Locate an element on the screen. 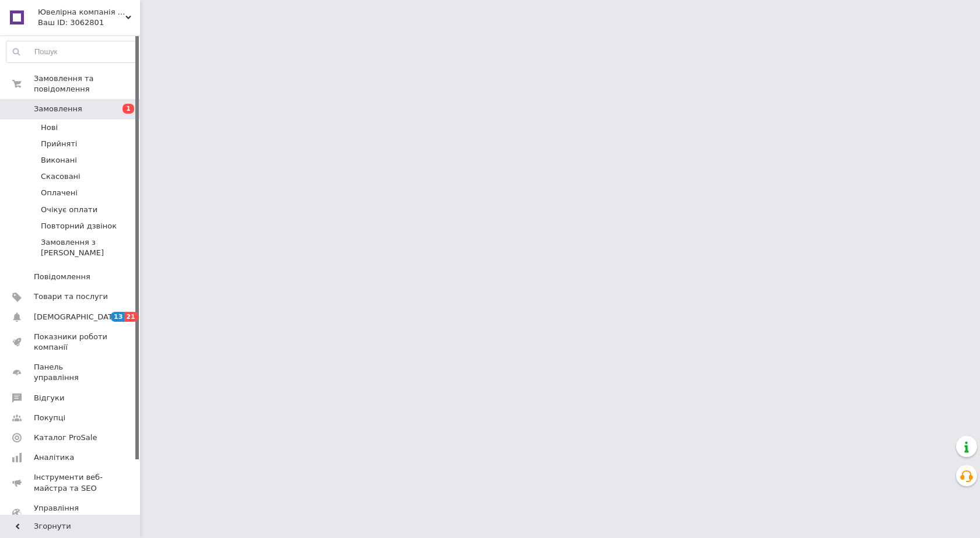  span: 1 is located at coordinates (129, 109).